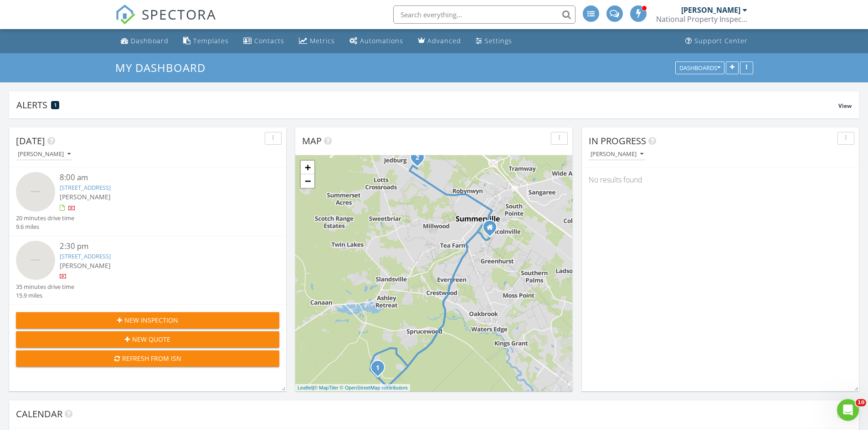  Describe the element at coordinates (158, 247) in the screenshot. I see `div: 2:30 pm` at that location.